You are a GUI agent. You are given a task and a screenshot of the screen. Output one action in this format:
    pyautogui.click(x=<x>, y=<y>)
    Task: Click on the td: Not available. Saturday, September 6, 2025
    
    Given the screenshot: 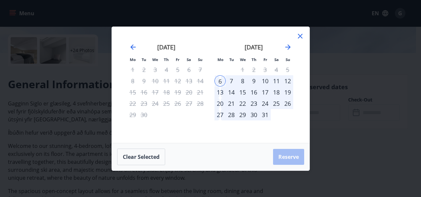 What is the action you would take?
    pyautogui.click(x=189, y=70)
    